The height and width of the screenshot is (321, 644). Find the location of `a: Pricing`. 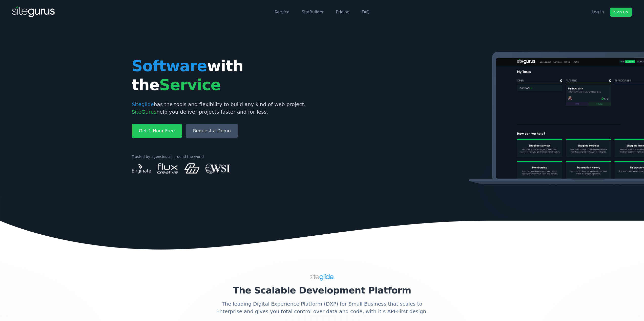

a: Pricing is located at coordinates (343, 12).